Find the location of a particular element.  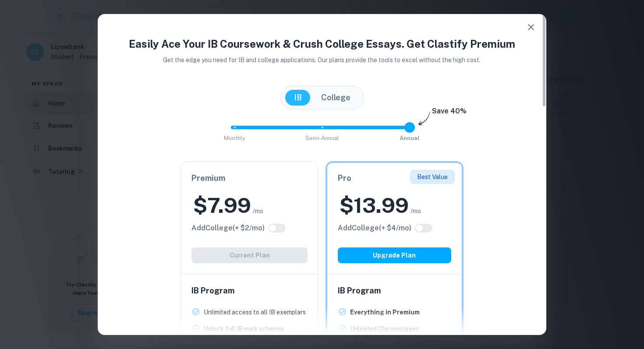

p: Get the edge you need for IB and college applications. Our plans provide the tools to excel witho... is located at coordinates (322, 60).